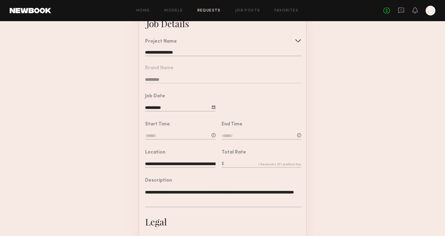  I want to click on div: Job Details, so click(167, 24).